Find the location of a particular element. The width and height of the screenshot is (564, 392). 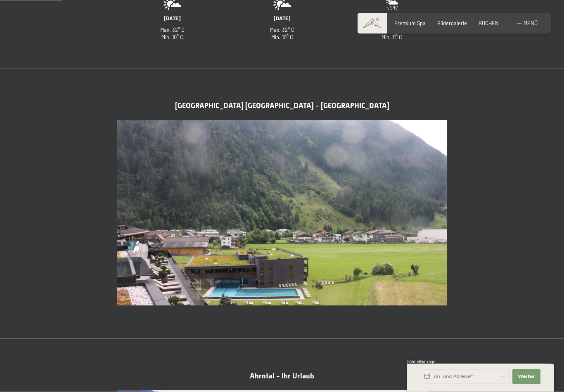

button: Weiter is located at coordinates (526, 377).